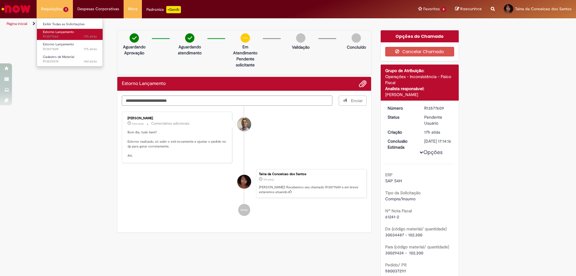 The image size is (576, 276). What do you see at coordinates (70, 62) in the screenshot?
I see `span: R13539274` at bounding box center [70, 62].